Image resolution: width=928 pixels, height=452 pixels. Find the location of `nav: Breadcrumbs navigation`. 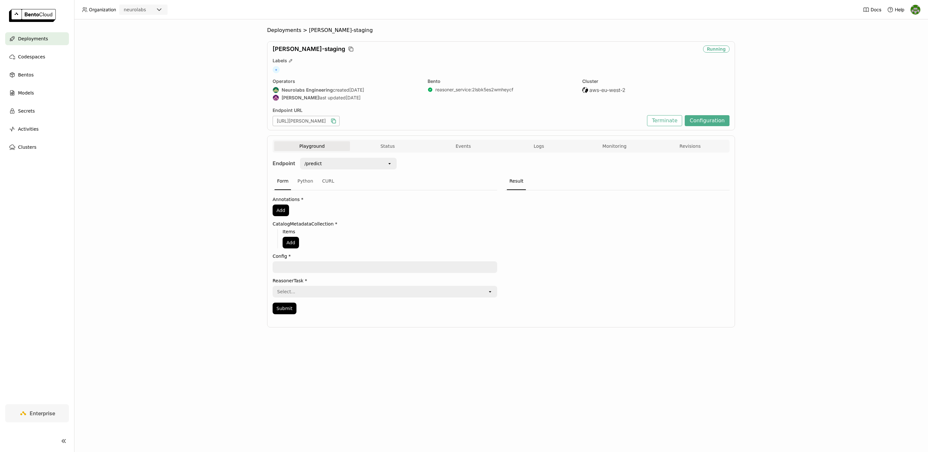

nav: Breadcrumbs navigation is located at coordinates (501, 30).